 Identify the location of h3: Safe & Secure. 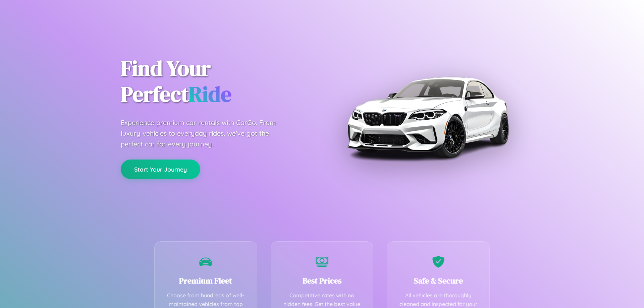
(438, 281).